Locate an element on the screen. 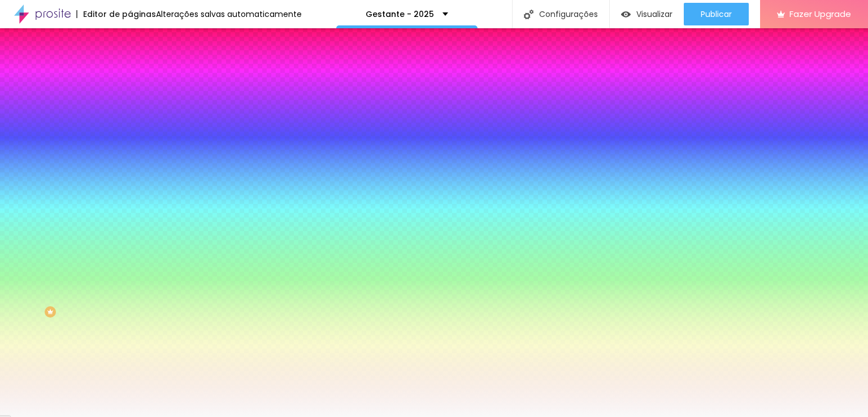 This screenshot has width=868, height=417. button: Visualizar is located at coordinates (647, 14).